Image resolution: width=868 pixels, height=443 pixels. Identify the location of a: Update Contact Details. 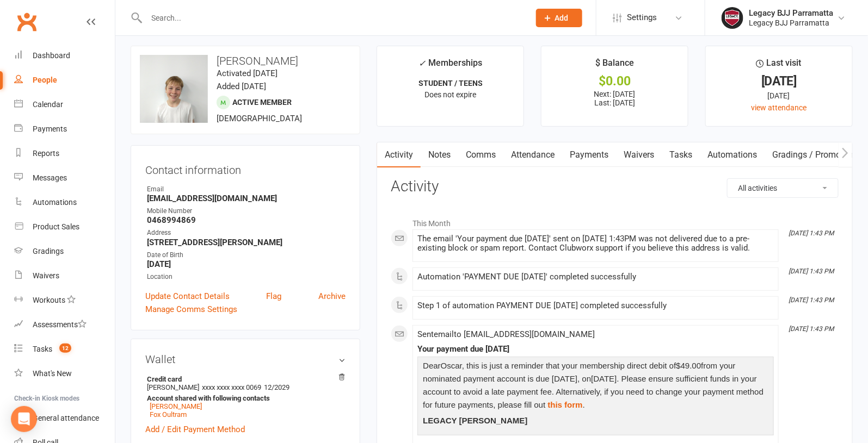
(187, 296).